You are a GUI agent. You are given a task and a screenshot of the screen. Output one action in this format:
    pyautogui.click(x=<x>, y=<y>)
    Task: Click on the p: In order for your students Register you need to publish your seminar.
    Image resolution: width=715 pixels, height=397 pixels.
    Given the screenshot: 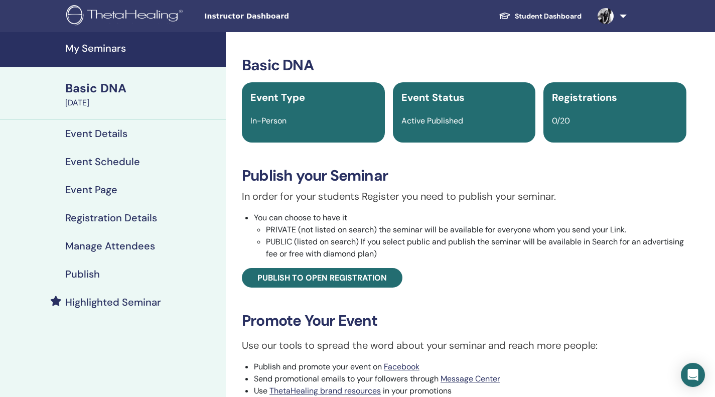 What is the action you would take?
    pyautogui.click(x=464, y=196)
    